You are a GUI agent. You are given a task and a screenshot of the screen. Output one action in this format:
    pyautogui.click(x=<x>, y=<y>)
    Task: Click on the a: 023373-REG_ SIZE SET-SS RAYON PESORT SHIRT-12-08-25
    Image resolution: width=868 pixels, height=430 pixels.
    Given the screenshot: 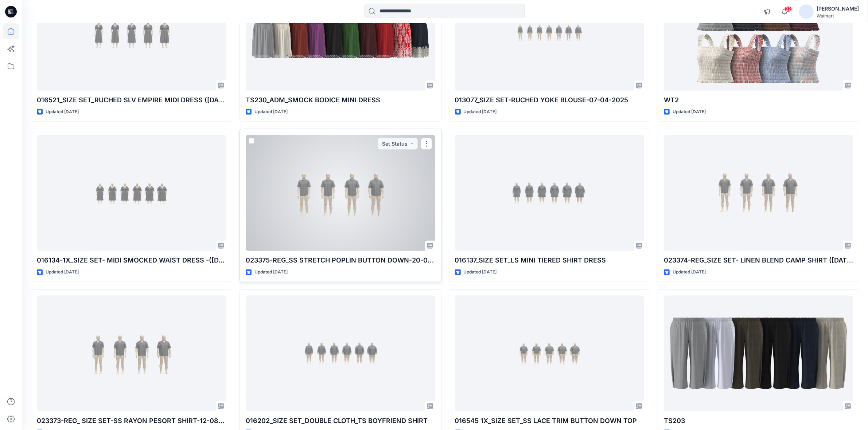 What is the action you would take?
    pyautogui.click(x=131, y=354)
    